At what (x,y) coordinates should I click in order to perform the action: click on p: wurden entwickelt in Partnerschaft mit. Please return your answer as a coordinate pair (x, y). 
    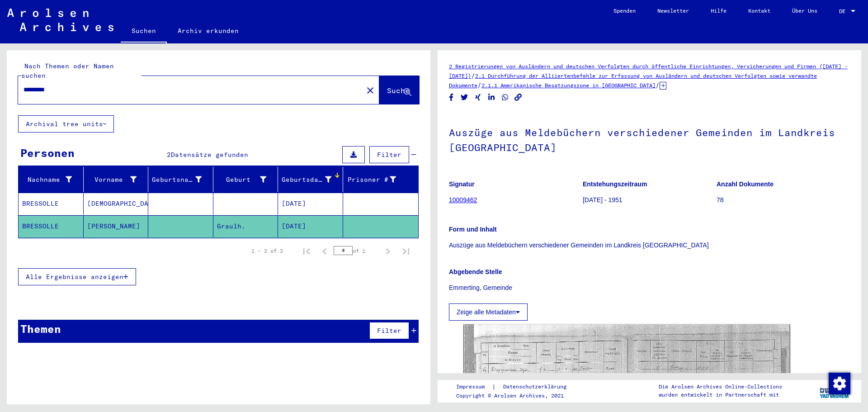
    Looking at the image, I should click on (720, 395).